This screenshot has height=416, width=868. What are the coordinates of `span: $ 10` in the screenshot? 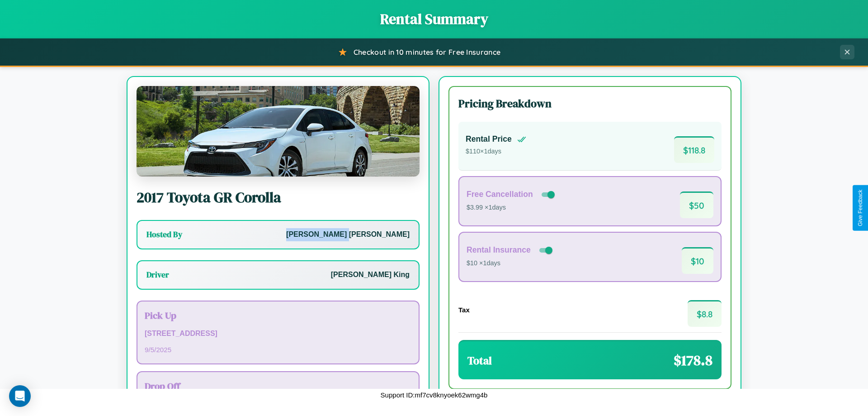 It's located at (698, 260).